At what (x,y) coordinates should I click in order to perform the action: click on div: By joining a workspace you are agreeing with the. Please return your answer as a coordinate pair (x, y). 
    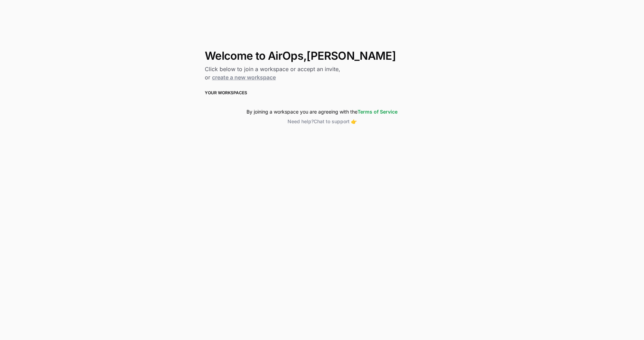
    Looking at the image, I should click on (322, 112).